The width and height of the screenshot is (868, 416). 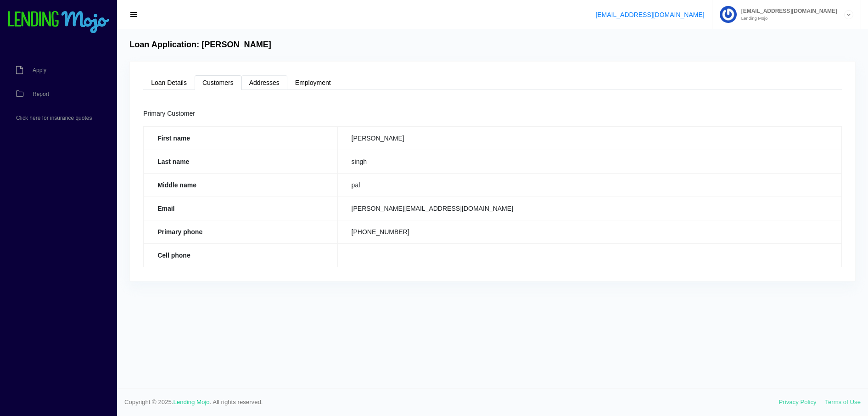 What do you see at coordinates (241, 184) in the screenshot?
I see `th: Middle name` at bounding box center [241, 184].